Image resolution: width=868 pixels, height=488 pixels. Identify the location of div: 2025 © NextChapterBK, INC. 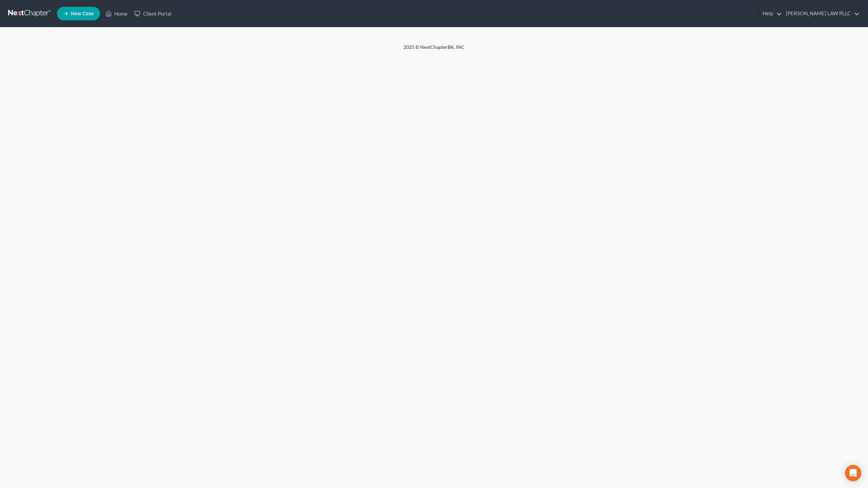
(434, 50).